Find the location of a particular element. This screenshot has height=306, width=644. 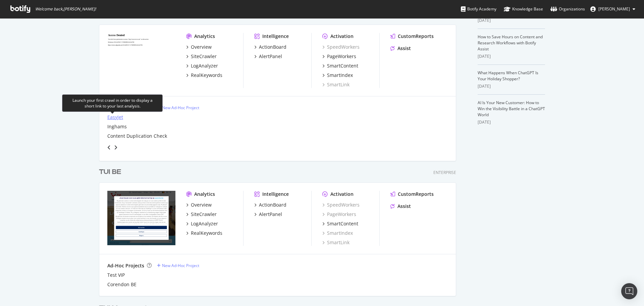

div: TUI BE is located at coordinates (110, 172).